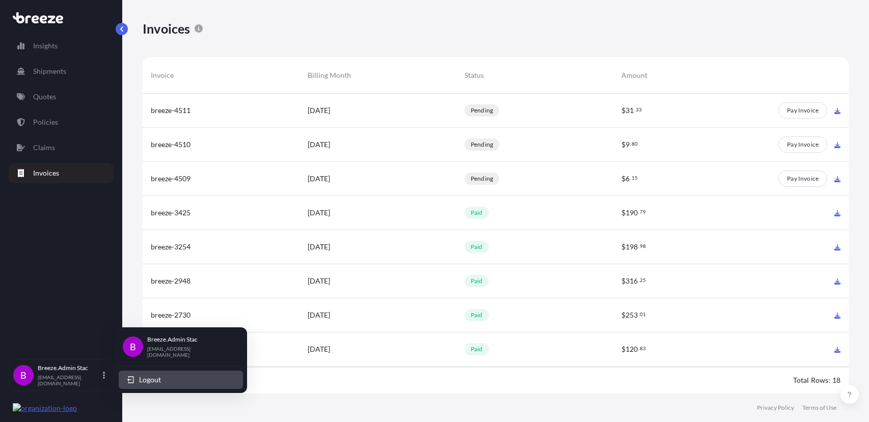 Image resolution: width=869 pixels, height=422 pixels. What do you see at coordinates (775, 408) in the screenshot?
I see `p: Privacy Policy` at bounding box center [775, 408].